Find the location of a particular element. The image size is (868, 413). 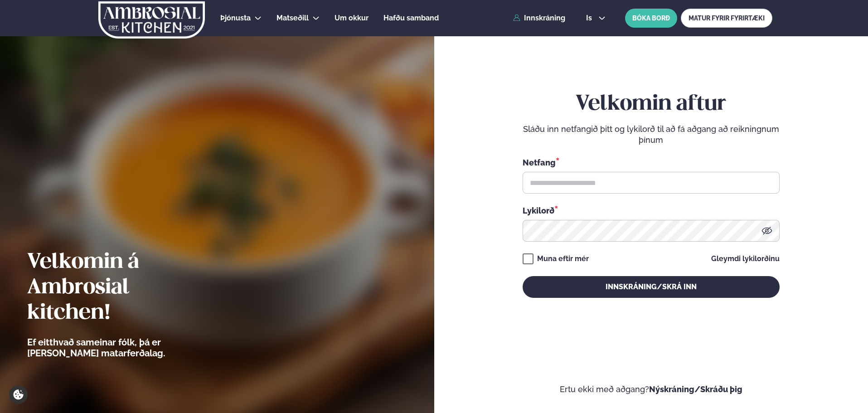

span: is is located at coordinates (590, 18).